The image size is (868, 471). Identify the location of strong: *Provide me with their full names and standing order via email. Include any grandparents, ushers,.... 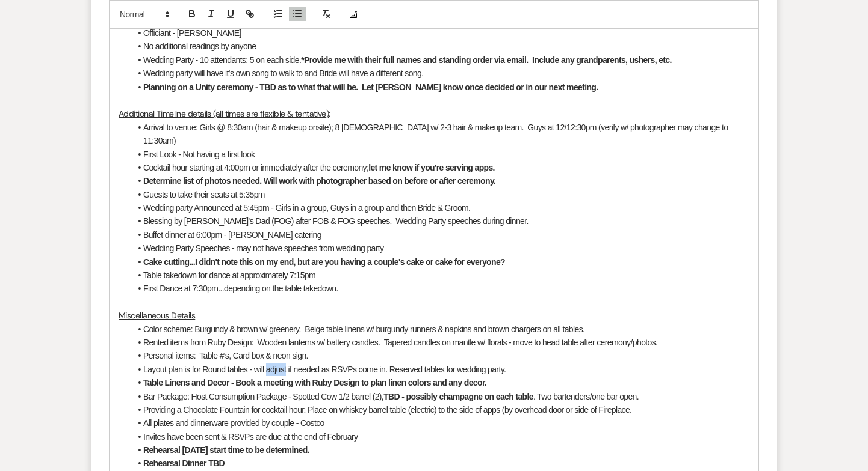
(486, 60).